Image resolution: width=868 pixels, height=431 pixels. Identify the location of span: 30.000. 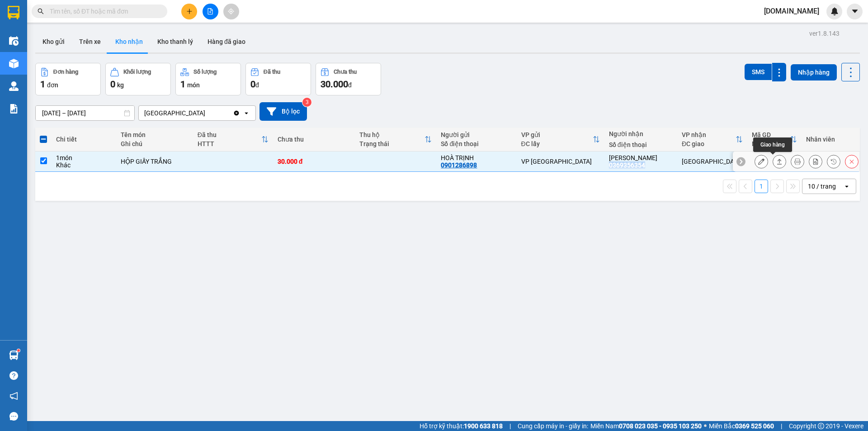
(334, 84).